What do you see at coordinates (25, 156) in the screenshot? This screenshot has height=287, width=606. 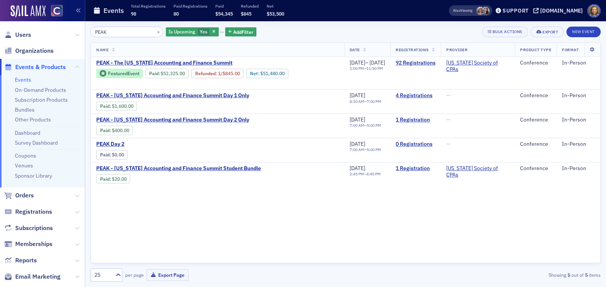 I see `a: Coupons` at bounding box center [25, 156].